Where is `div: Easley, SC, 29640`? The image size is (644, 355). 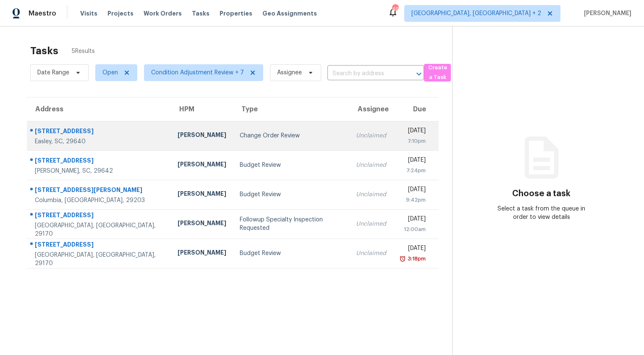
div: Easley, SC, 29640 is located at coordinates (99, 142).